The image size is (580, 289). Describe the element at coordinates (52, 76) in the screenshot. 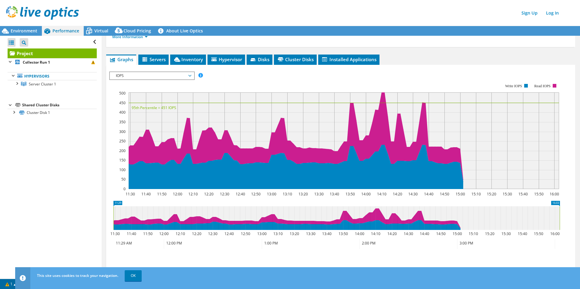

I see `a: Hypervisors` at that location.